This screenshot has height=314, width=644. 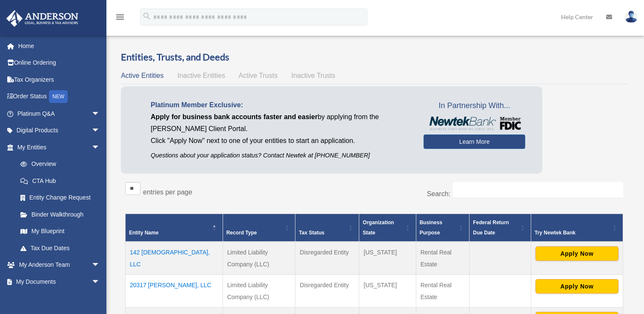 I want to click on span: Apply for business bank accounts faster and easier, so click(x=234, y=117).